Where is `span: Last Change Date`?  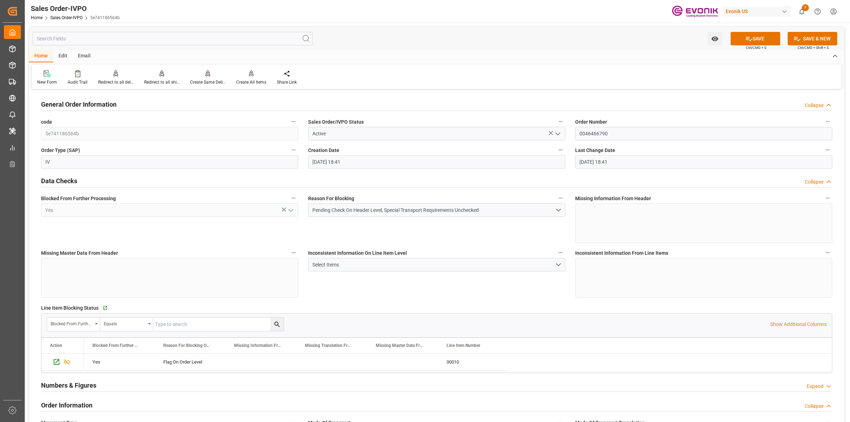
span: Last Change Date is located at coordinates (595, 150).